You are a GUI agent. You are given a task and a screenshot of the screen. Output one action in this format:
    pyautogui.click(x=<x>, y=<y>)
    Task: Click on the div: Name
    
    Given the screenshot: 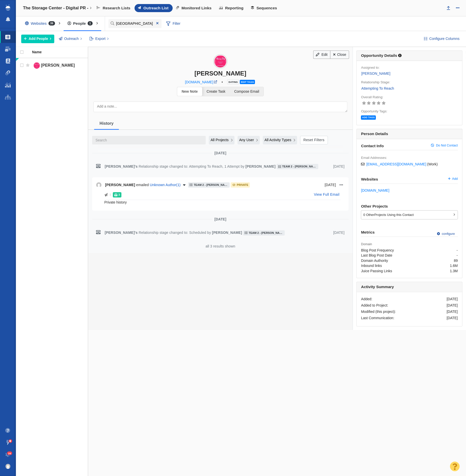 What is the action you would take?
    pyautogui.click(x=74, y=52)
    